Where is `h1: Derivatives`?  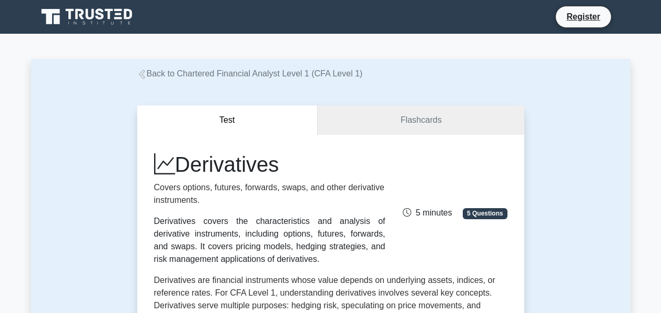
h1: Derivatives is located at coordinates (270, 164).